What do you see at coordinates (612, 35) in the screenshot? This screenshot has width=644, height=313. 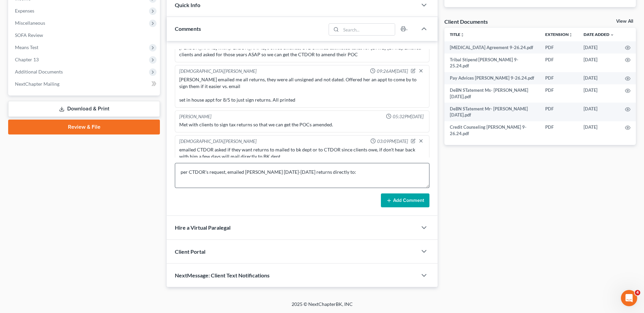 I see `i: expand_more` at bounding box center [612, 35].